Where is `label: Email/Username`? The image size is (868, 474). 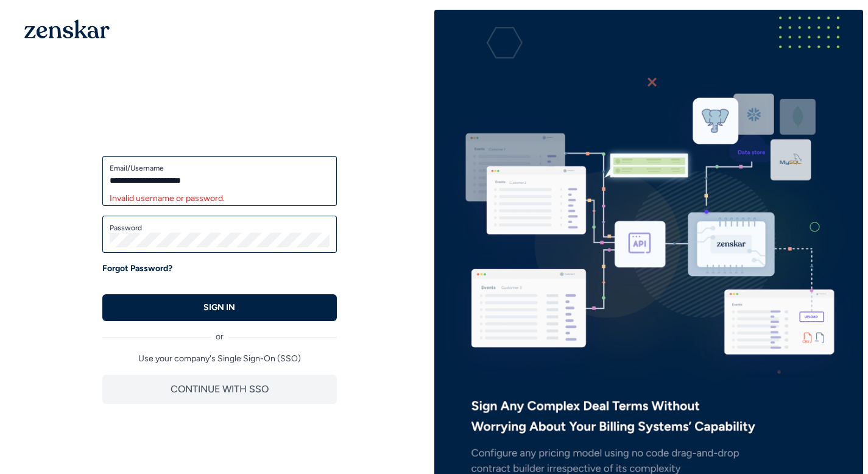
label: Email/Username is located at coordinates (219, 168).